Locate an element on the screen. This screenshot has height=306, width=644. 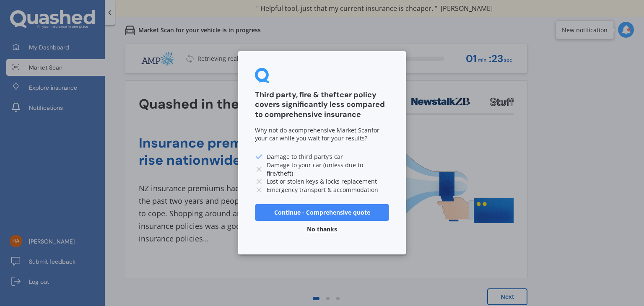
li: Lost or stolen keys & locks replacement is located at coordinates (322, 182).